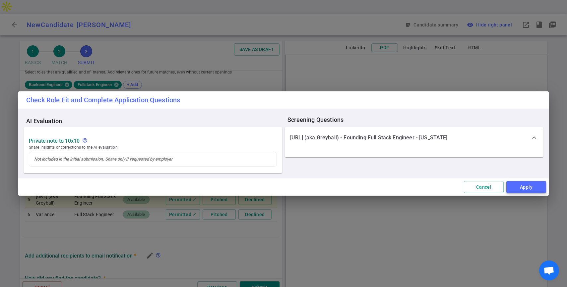  What do you see at coordinates (534, 138) in the screenshot?
I see `span: expand_more` at bounding box center [534, 138].